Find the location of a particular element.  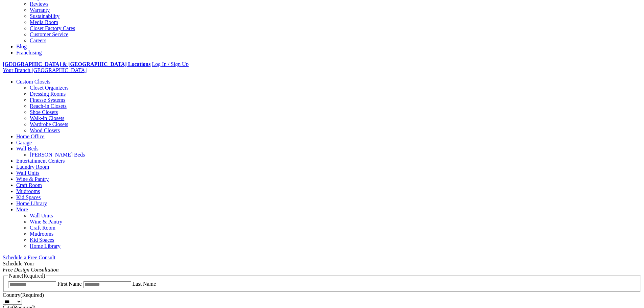

a: Wardrobe Closets is located at coordinates (49, 124).